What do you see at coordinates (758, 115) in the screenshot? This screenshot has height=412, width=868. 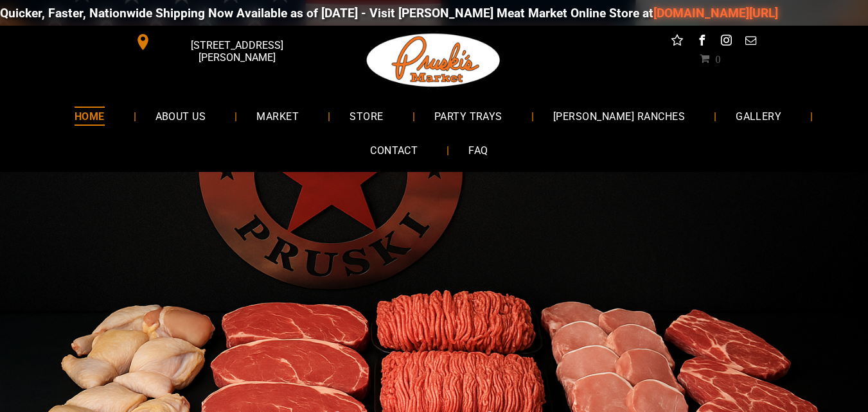 I see `a: GALLERY` at bounding box center [758, 115].